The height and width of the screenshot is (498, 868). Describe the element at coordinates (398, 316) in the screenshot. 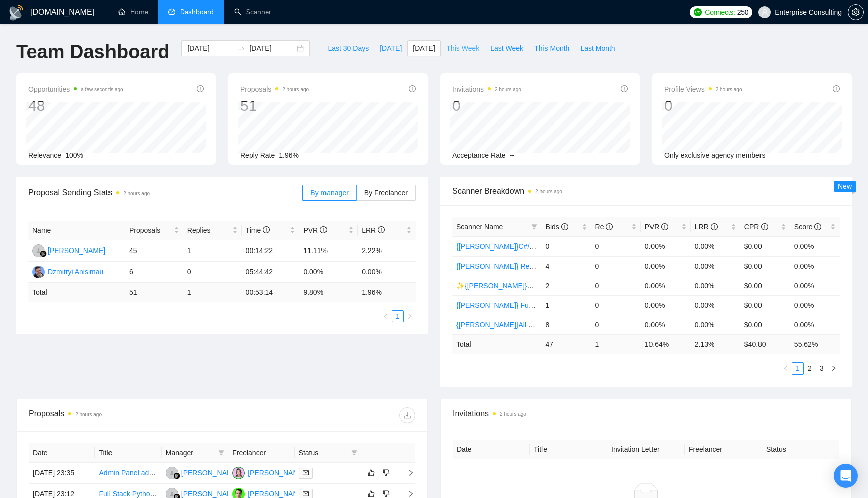

I see `li: 1` at that location.